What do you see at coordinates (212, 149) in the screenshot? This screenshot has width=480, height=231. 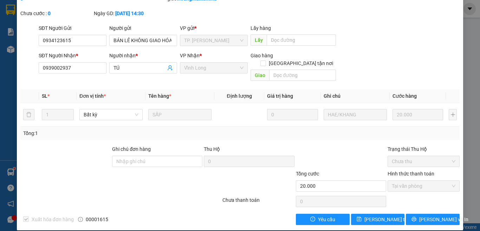 I see `span: Thu Hộ` at bounding box center [212, 149].